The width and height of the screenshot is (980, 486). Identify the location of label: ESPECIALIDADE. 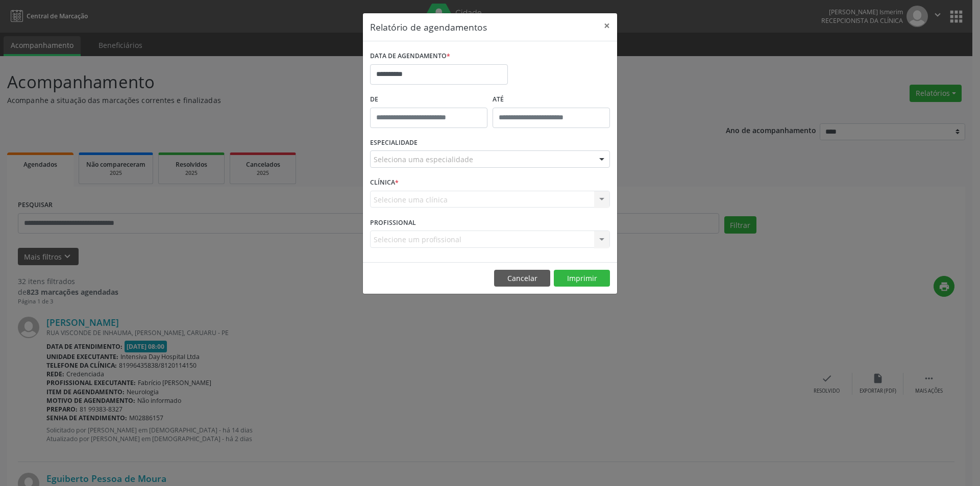
(394, 143).